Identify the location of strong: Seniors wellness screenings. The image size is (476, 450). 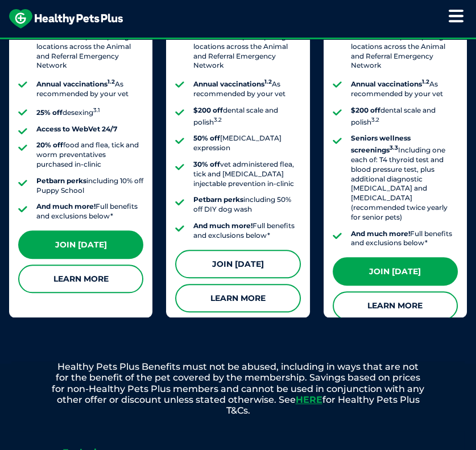
(380, 144).